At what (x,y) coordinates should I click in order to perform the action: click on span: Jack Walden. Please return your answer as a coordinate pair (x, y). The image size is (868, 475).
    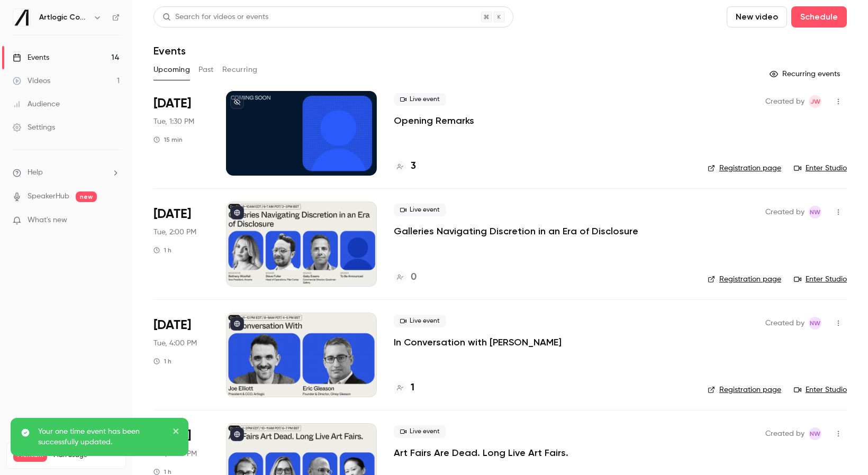
    Looking at the image, I should click on (815, 102).